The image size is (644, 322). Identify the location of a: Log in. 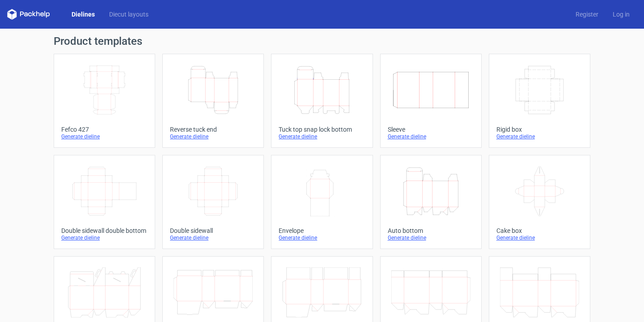
(621, 14).